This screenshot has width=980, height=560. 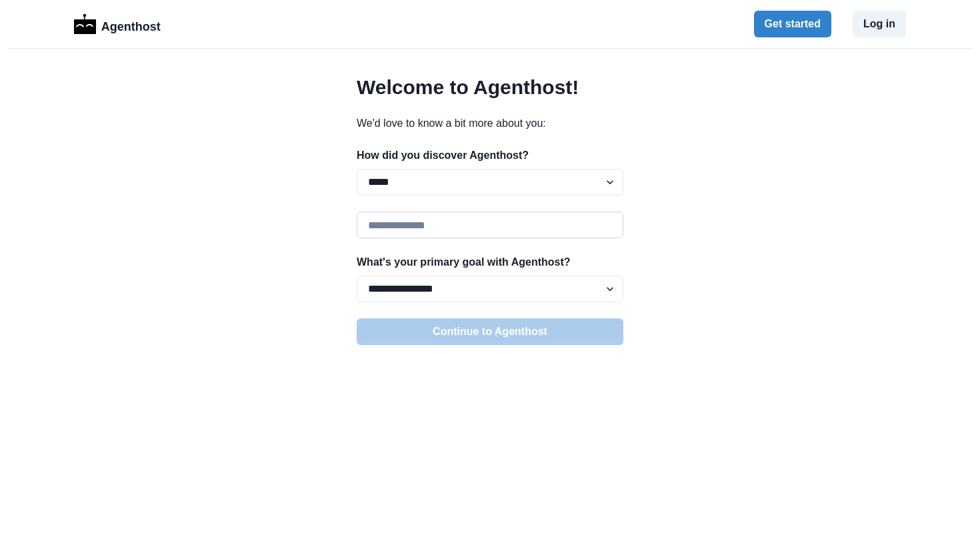 What do you see at coordinates (84, 24) in the screenshot?
I see `img: Logo` at bounding box center [84, 24].